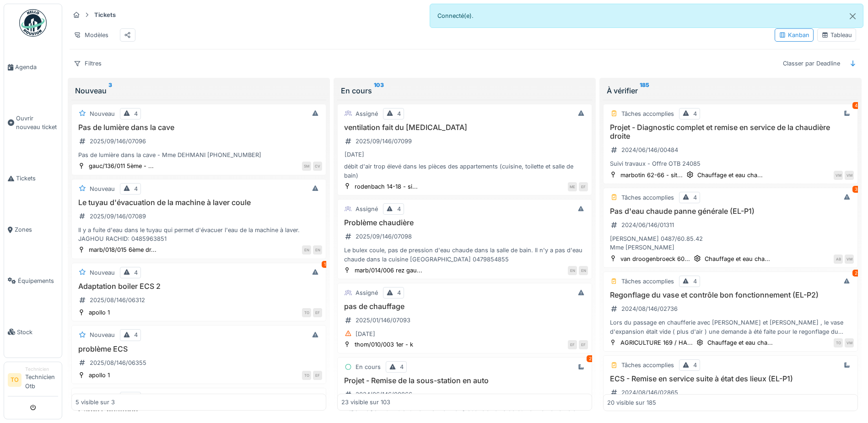  I want to click on div: SM, so click(306, 166).